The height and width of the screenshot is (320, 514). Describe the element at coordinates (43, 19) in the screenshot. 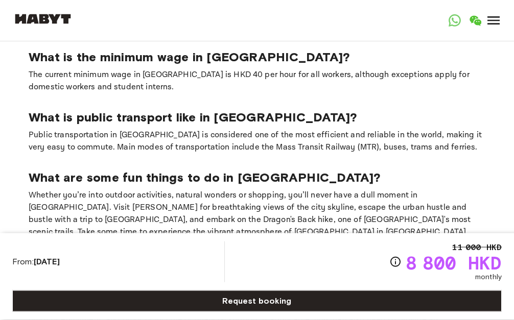

I see `img: Habyt` at that location.